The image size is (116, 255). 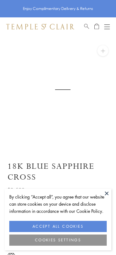 I want to click on button: Open navigation, so click(x=107, y=27).